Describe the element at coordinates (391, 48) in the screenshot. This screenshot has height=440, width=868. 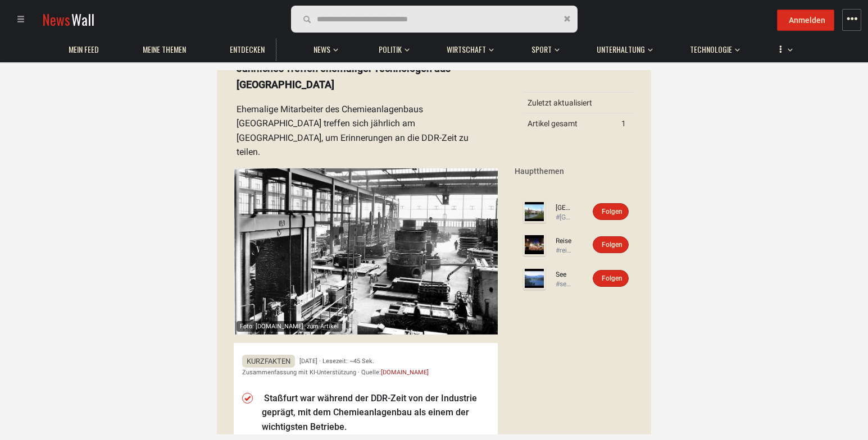
I see `button: Politik` at that location.